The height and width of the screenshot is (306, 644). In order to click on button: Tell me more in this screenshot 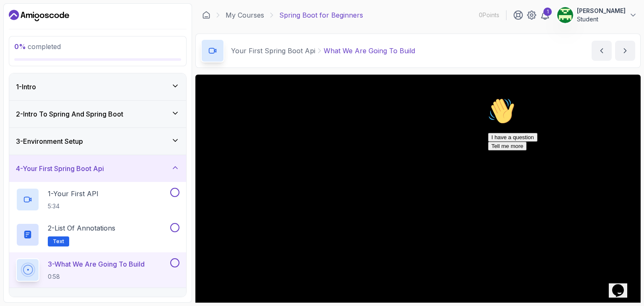, I will do `click(23, 52)`.